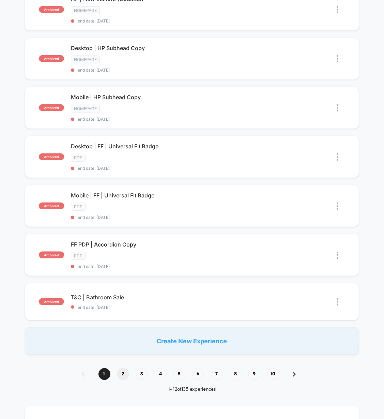  What do you see at coordinates (123, 374) in the screenshot?
I see `span: 2` at bounding box center [123, 374].